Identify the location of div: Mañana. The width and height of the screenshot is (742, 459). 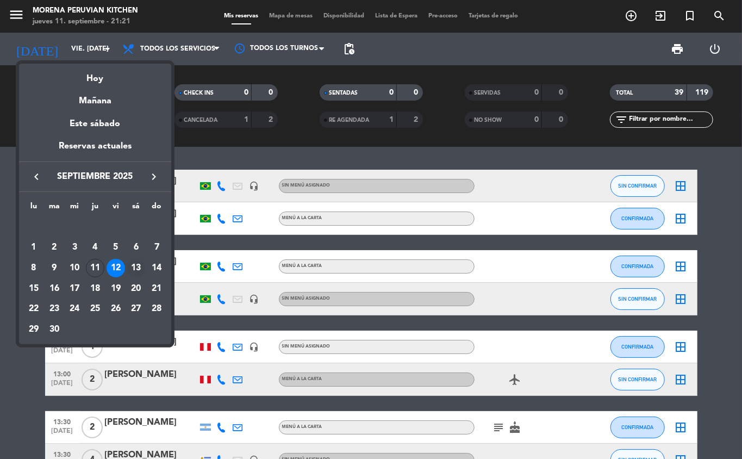
(95, 97).